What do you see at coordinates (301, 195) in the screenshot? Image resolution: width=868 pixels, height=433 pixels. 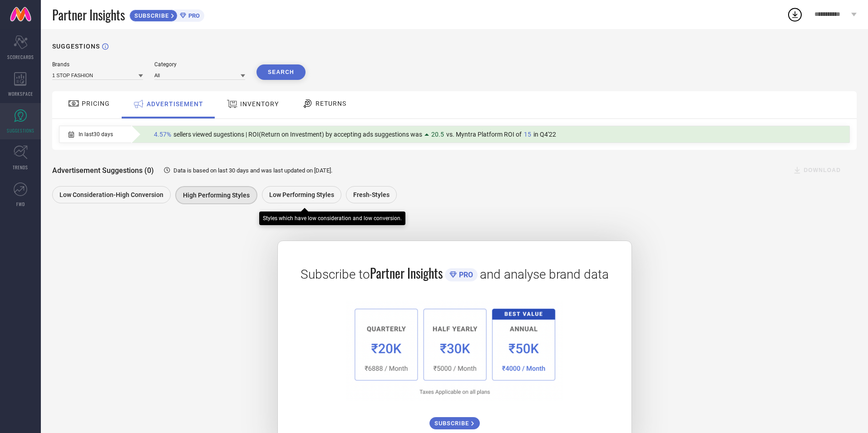 I see `span: Low Performing Styles` at bounding box center [301, 195].